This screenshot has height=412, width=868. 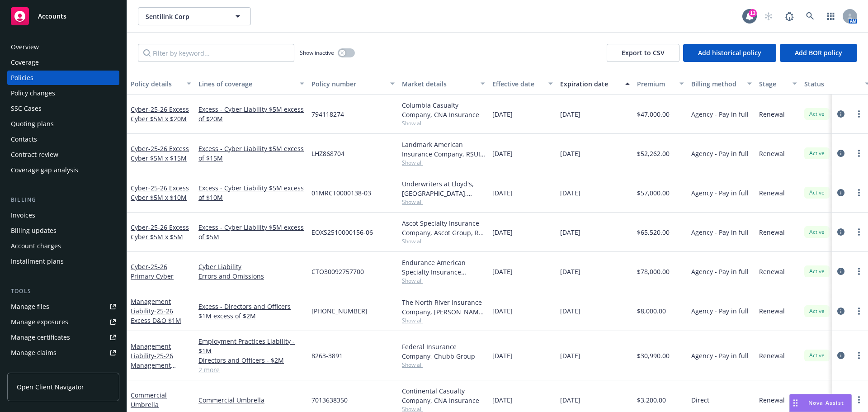 What do you see at coordinates (63, 93) in the screenshot?
I see `a: Policy changes` at bounding box center [63, 93].